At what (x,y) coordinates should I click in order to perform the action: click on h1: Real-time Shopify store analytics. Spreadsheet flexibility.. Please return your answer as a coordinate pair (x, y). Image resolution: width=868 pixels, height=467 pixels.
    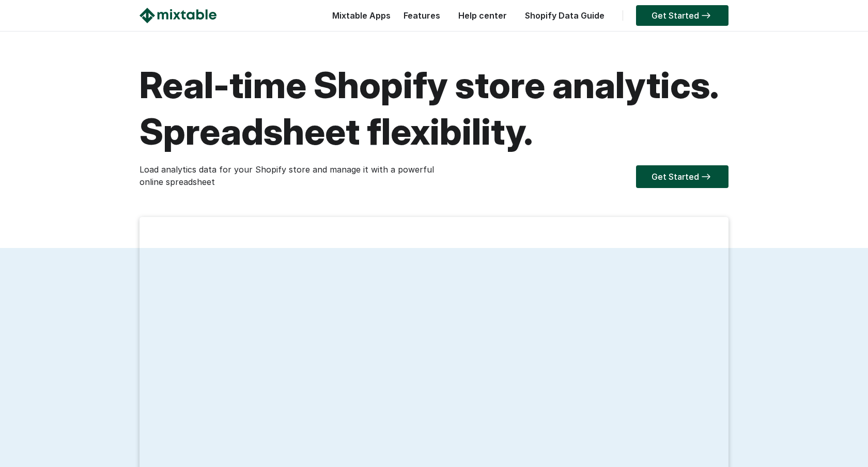
    Looking at the image, I should click on (434, 108).